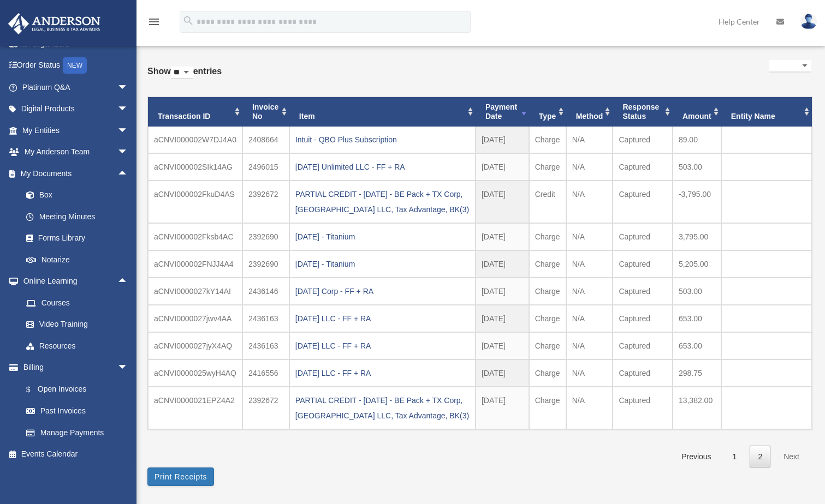 The height and width of the screenshot is (504, 825). What do you see at coordinates (76, 130) in the screenshot?
I see `a: My Entitiesarrow_drop_down` at bounding box center [76, 130].